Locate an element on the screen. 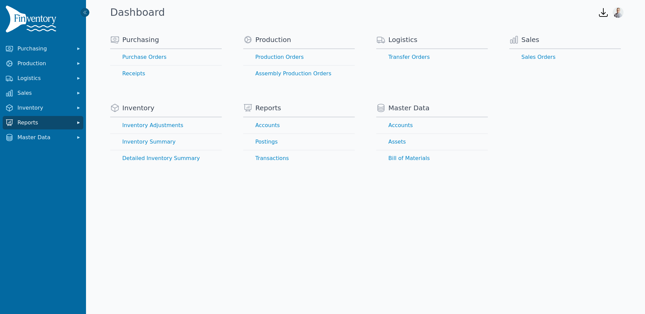 The width and height of the screenshot is (645, 314). button: Logistics is located at coordinates (43, 78).